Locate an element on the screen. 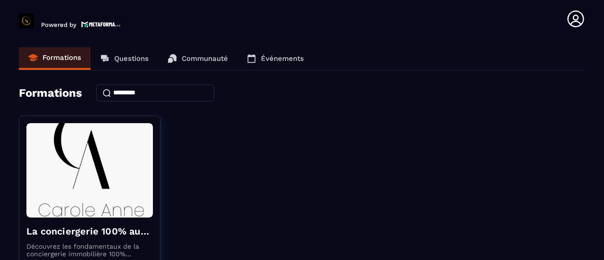 The image size is (604, 260). p: Questions is located at coordinates (131, 59).